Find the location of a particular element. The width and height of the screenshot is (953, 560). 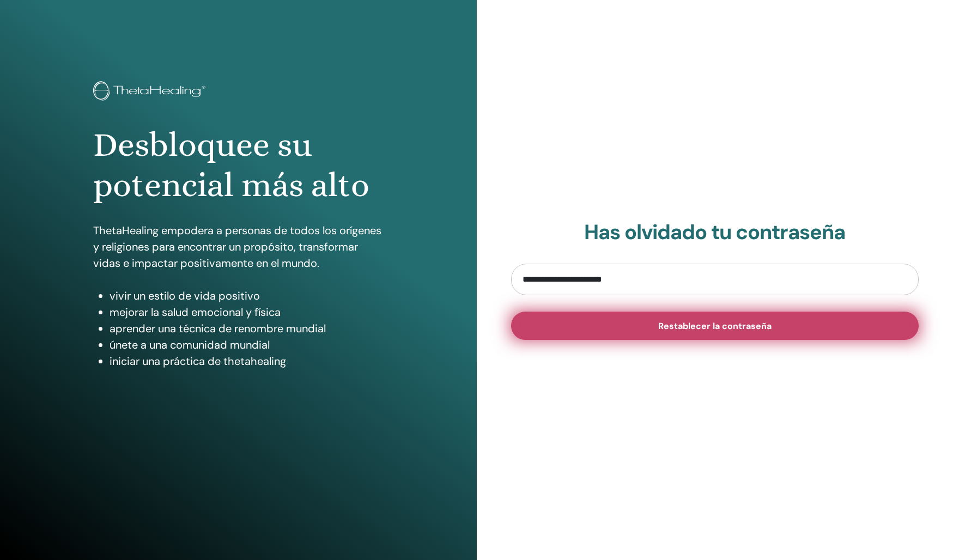

span: Restablecer la contraseña is located at coordinates (715, 325).